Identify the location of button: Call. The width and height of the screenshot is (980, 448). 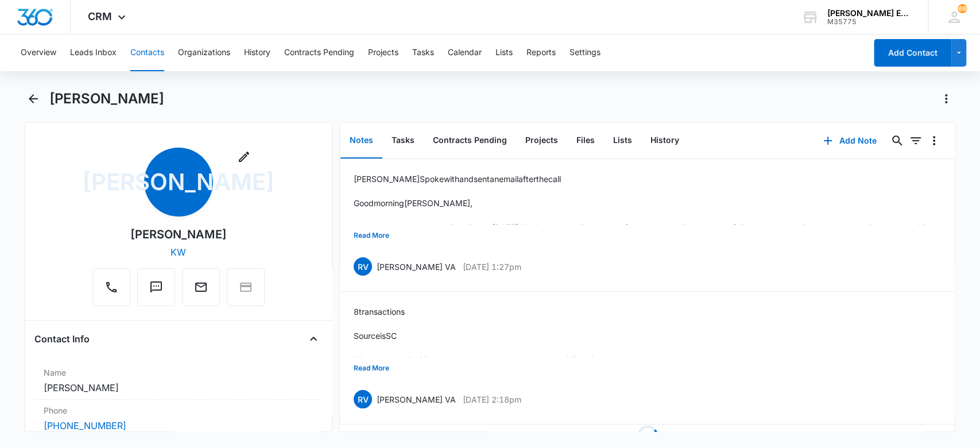
(112, 287).